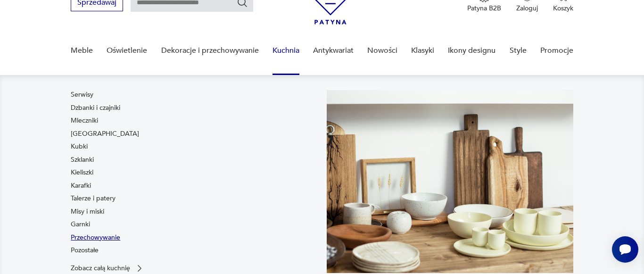 The height and width of the screenshot is (274, 644). What do you see at coordinates (95, 238) in the screenshot?
I see `a: Przechowywanie` at bounding box center [95, 238].